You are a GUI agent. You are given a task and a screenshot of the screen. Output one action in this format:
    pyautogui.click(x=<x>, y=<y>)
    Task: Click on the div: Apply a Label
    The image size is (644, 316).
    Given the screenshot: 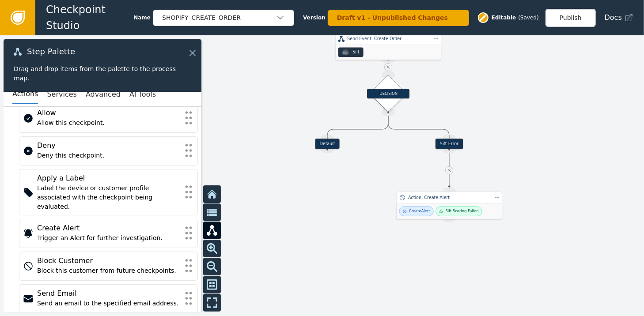 What is the action you would take?
    pyautogui.click(x=108, y=178)
    